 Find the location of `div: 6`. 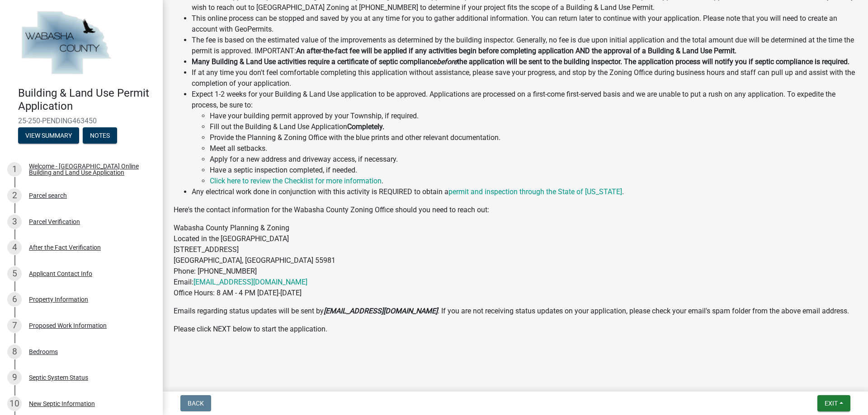

div: 6 is located at coordinates (14, 299).